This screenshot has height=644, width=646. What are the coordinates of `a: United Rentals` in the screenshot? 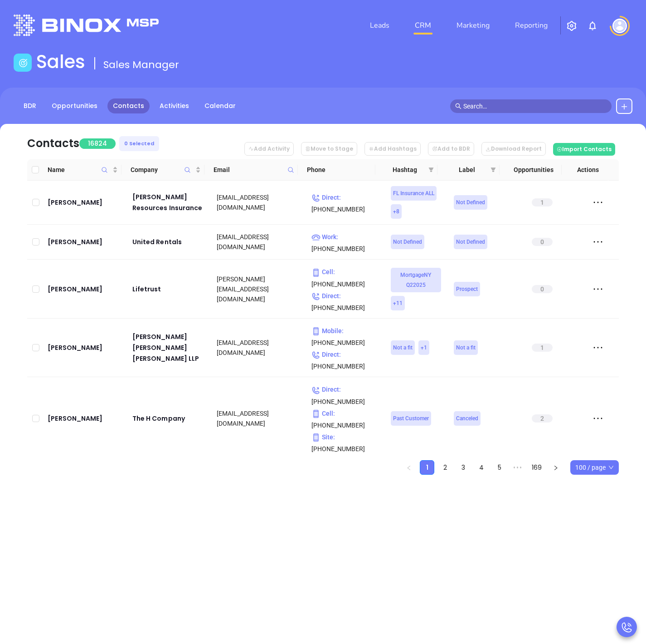 It's located at (168, 242).